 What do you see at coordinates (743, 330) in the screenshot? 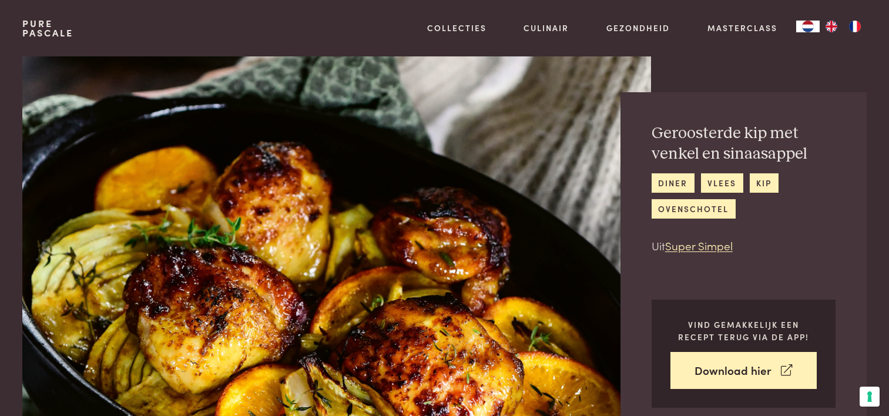
I see `p: Vind gemakkelijk een recept terug via de app!` at bounding box center [743, 330].